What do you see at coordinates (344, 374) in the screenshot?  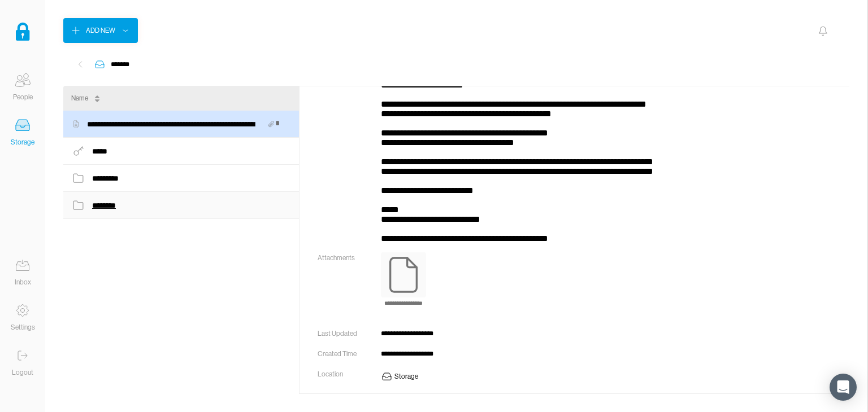 I see `div: Location` at bounding box center [344, 374].